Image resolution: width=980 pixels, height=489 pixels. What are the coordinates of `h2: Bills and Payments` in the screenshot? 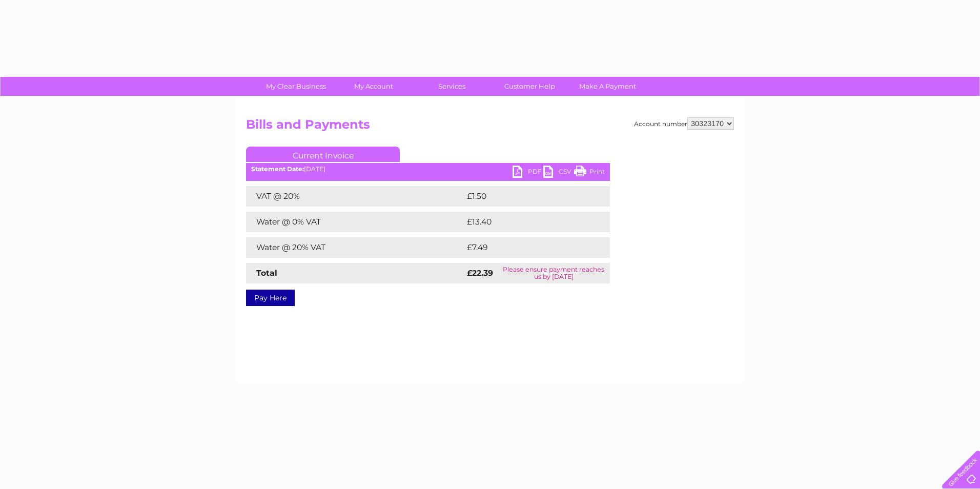 It's located at (490, 127).